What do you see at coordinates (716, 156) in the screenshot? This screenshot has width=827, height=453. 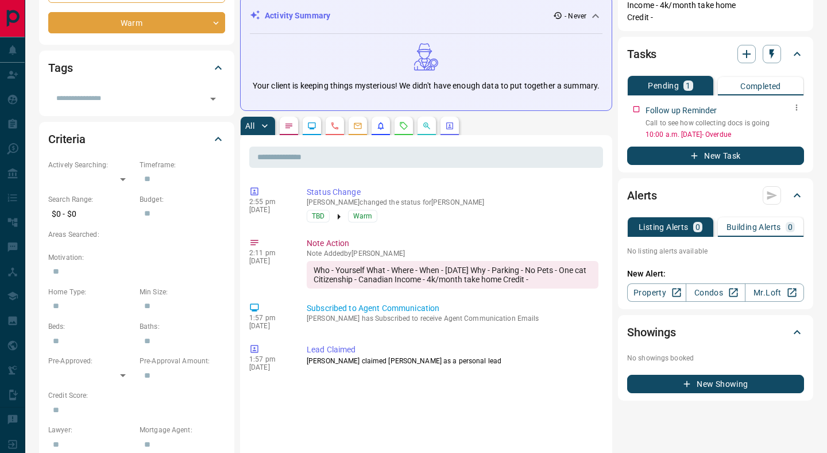 I see `button: New Task` at bounding box center [716, 156].